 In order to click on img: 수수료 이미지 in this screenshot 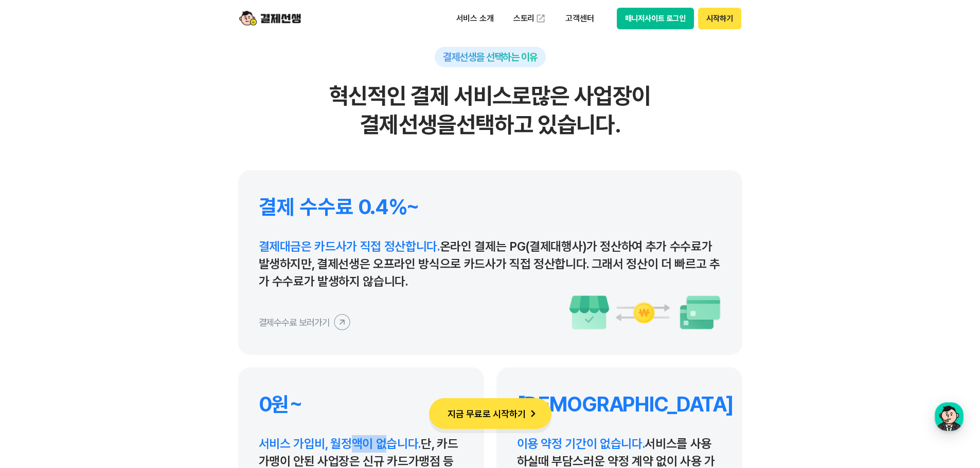, I will do `click(645, 312)`.